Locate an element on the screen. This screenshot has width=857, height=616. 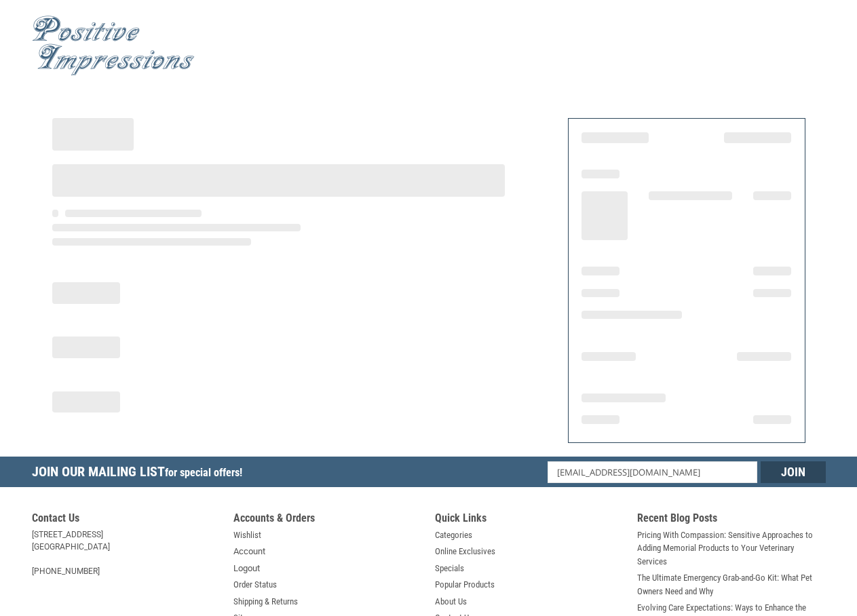
h5: Accounts & Orders is located at coordinates (328, 520).